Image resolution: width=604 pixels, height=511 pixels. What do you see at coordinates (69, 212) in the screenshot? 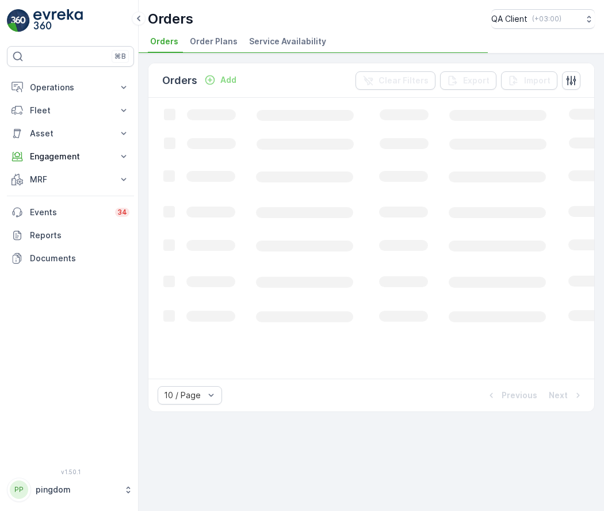
I see `p: Events` at bounding box center [69, 212].